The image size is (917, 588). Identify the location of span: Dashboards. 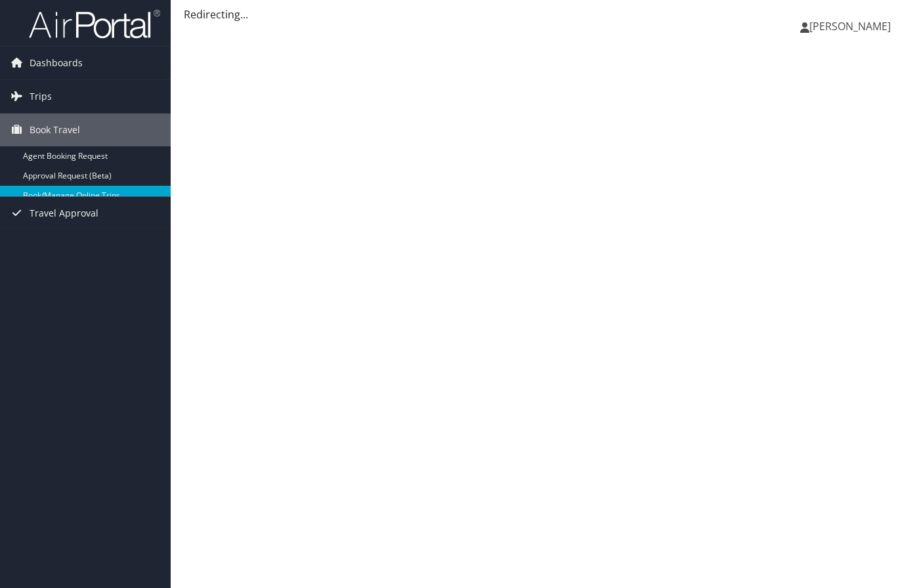
(56, 63).